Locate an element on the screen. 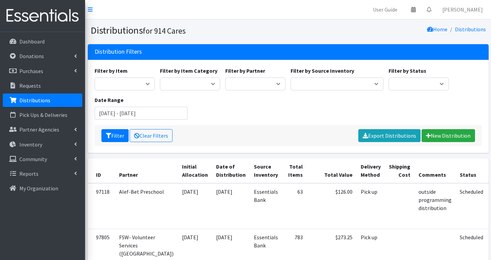 Image resolution: width=491 pixels, height=260 pixels. a: Clear Filters is located at coordinates (151, 136).